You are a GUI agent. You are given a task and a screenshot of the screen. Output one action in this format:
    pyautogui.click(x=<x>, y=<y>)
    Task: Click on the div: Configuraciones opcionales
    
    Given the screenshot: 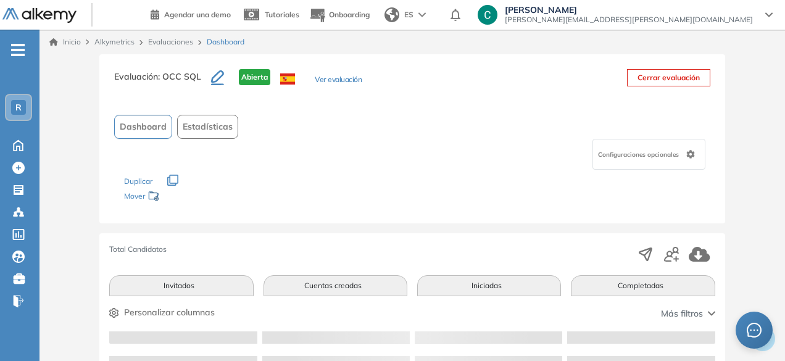 What is the action you would take?
    pyautogui.click(x=649, y=154)
    